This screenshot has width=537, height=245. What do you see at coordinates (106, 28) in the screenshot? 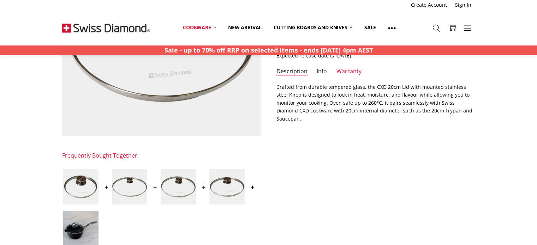
I see `img: Free Shipping On Every Order` at bounding box center [106, 28].